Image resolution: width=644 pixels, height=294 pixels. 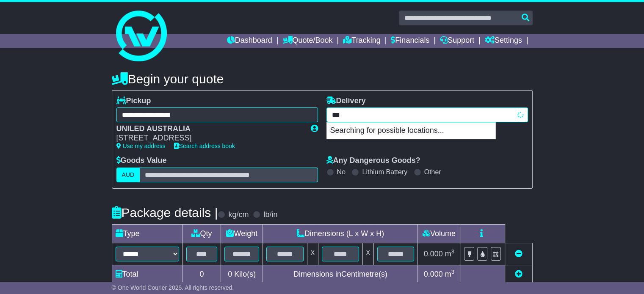 I want to click on label: Pickup, so click(x=134, y=101).